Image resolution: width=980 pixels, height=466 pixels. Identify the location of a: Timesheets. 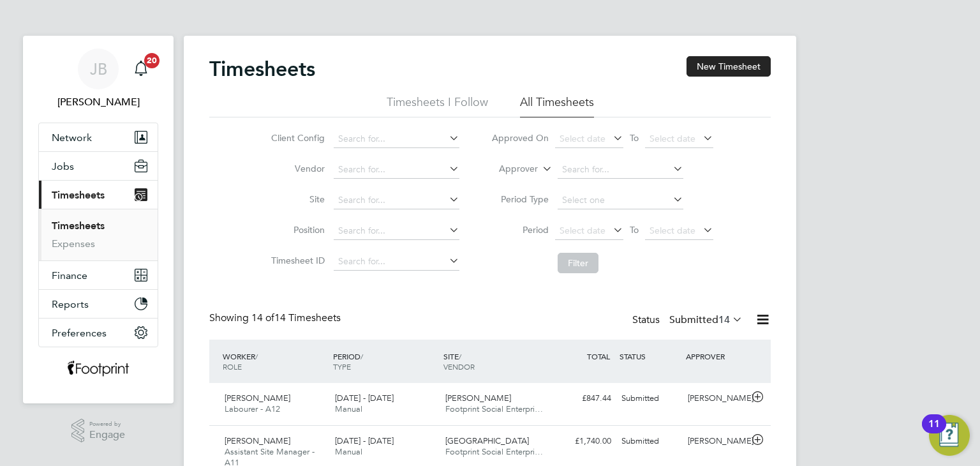
(78, 225).